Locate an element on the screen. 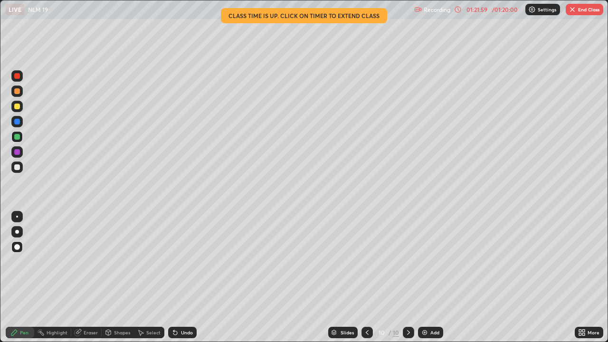 The image size is (608, 342). div: Slides is located at coordinates (347, 333).